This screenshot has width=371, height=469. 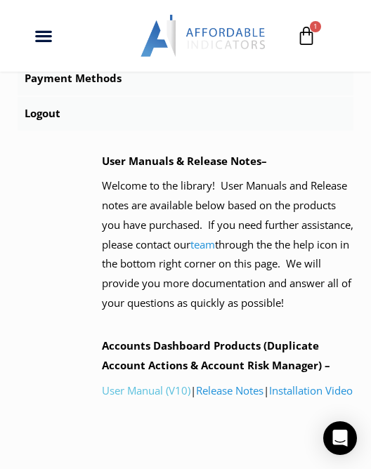 What do you see at coordinates (227, 244) in the screenshot?
I see `p: Welcome to the library! User Manuals and Release notes are available below based on the products ...` at bounding box center [227, 244].